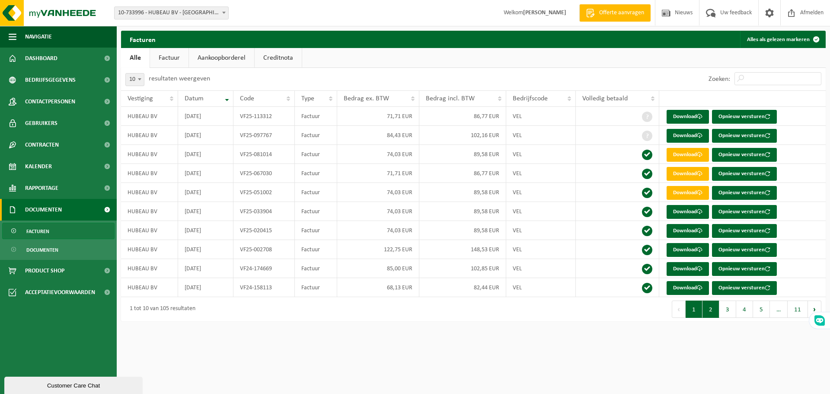 The image size is (830, 394). What do you see at coordinates (378, 288) in the screenshot?
I see `td: 68,13 EUR` at bounding box center [378, 288].